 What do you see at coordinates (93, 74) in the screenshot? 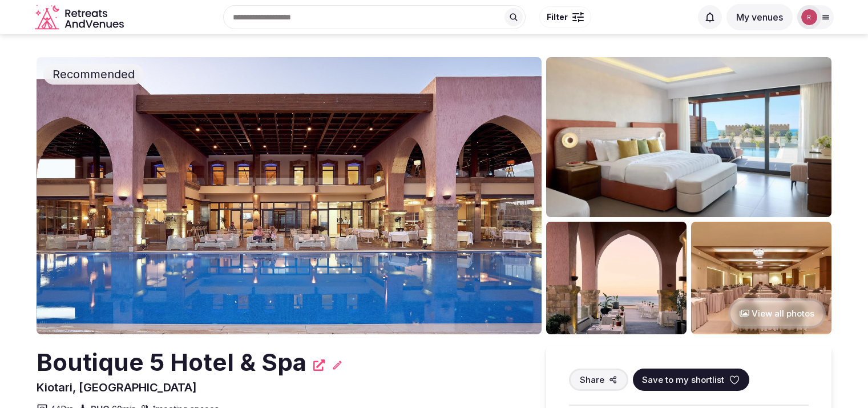
I see `div: Recommended` at bounding box center [93, 74].